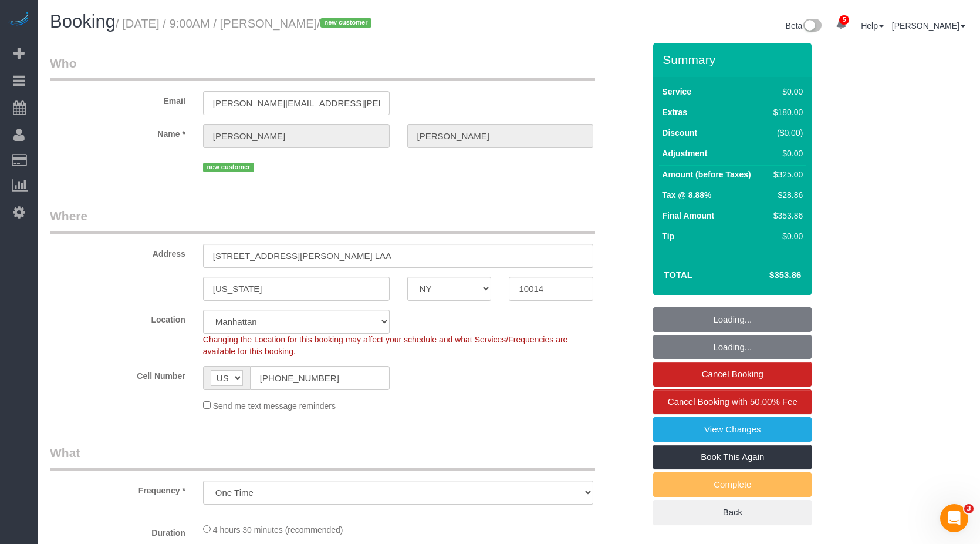  What do you see at coordinates (677, 275) in the screenshot?
I see `strong: Total` at bounding box center [677, 275].